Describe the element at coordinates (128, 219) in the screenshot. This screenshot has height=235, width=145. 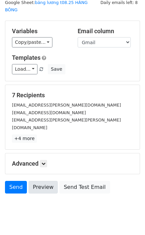
I see `div: Tiện ích trò chuyện` at that location.